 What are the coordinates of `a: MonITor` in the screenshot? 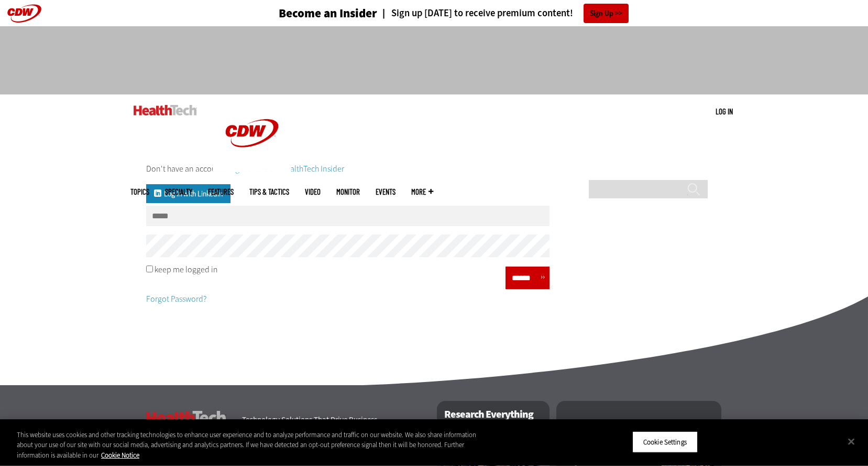 It's located at (348, 192).